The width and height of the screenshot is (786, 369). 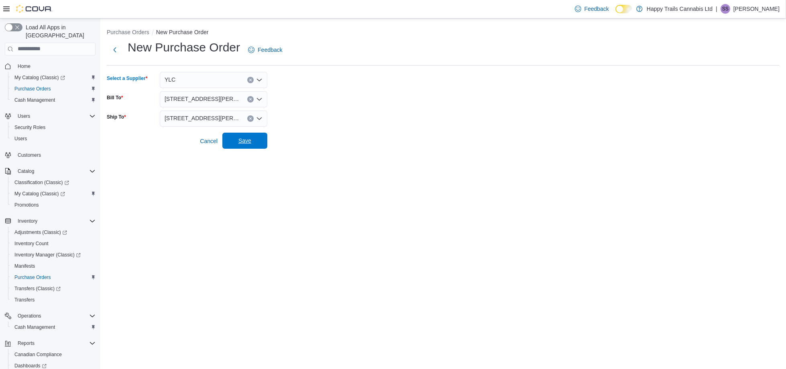 What do you see at coordinates (53, 266) in the screenshot?
I see `button: Manifests` at bounding box center [53, 266].